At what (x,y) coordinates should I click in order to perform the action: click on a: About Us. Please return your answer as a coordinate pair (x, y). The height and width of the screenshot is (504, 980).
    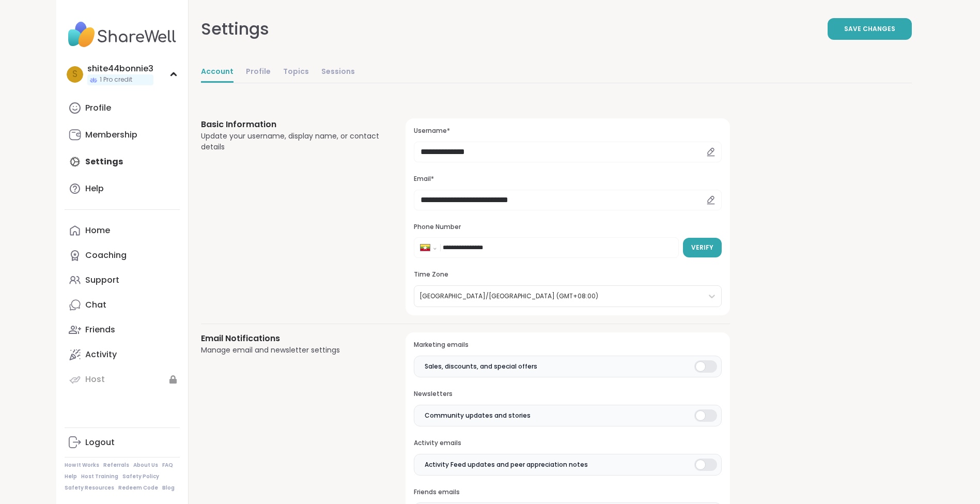
    Looking at the image, I should click on (145, 465).